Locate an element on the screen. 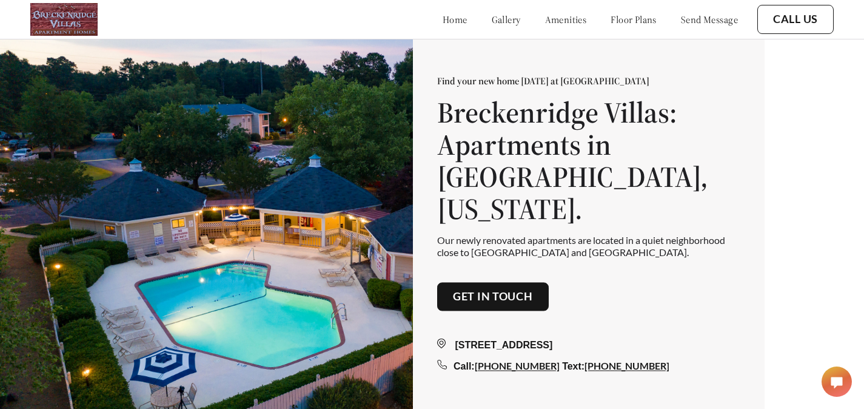  a: Get in touch is located at coordinates (493, 296).